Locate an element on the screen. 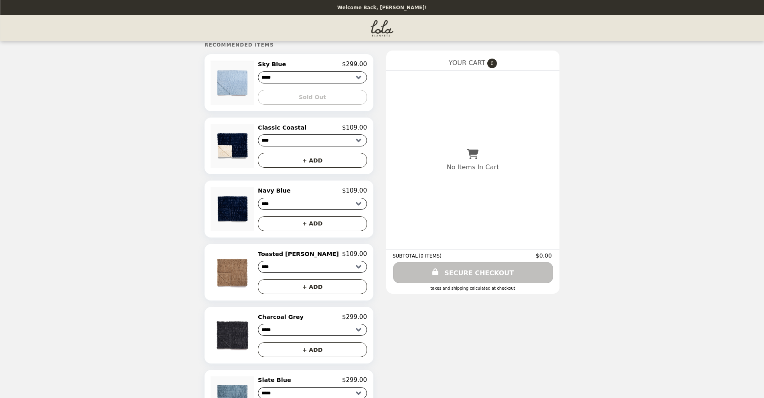 This screenshot has width=764, height=398. img: Brand Logo is located at coordinates (382, 28).